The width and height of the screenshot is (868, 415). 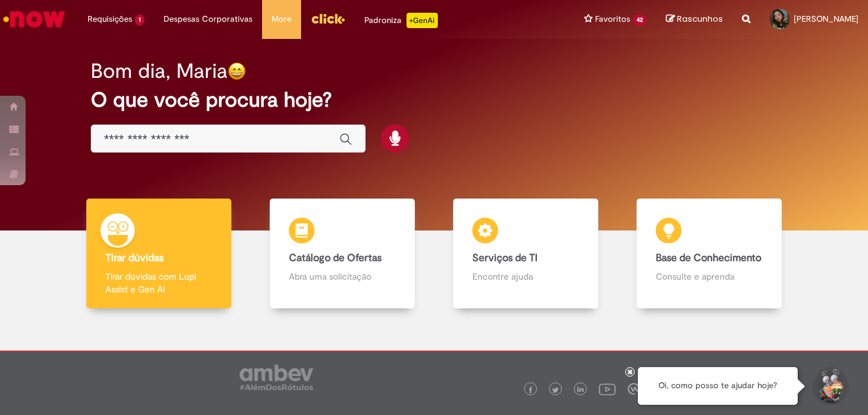 What do you see at coordinates (139, 19) in the screenshot?
I see `span: 1` at bounding box center [139, 19].